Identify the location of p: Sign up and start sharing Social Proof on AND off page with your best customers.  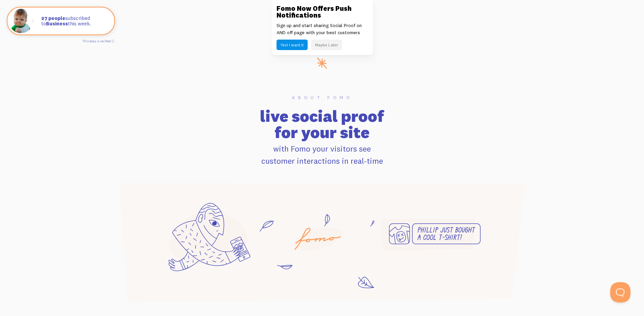
(322, 29).